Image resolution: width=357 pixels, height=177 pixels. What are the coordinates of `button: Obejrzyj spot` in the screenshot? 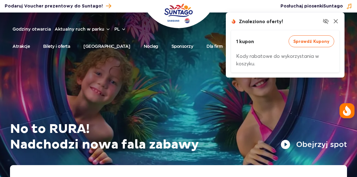 It's located at (313, 144).